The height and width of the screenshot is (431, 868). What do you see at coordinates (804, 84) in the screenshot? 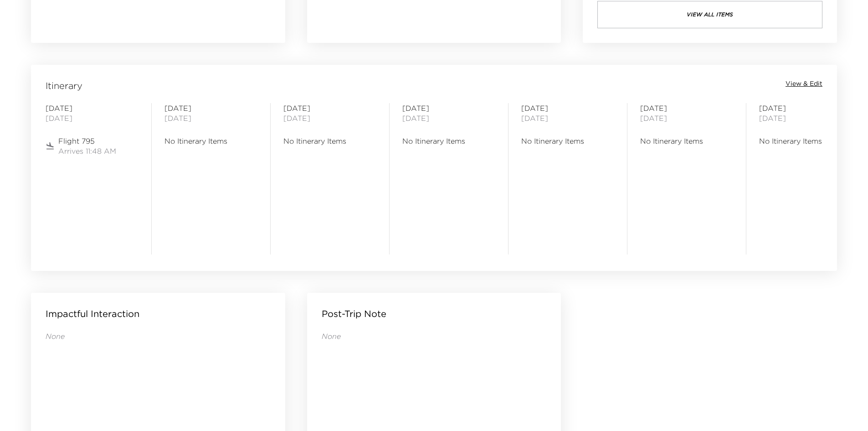
I see `span: View & Edit` at bounding box center [804, 84].